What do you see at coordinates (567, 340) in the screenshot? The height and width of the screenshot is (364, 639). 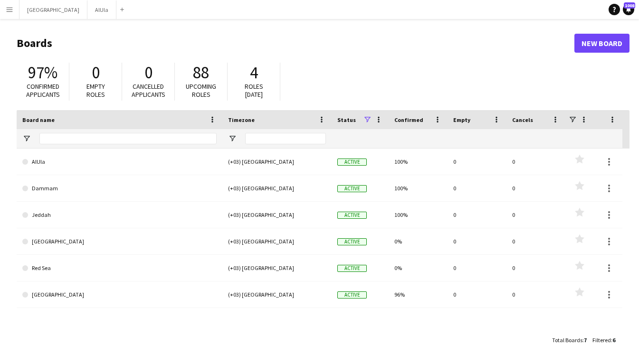 I see `span: Total Boards` at bounding box center [567, 340].